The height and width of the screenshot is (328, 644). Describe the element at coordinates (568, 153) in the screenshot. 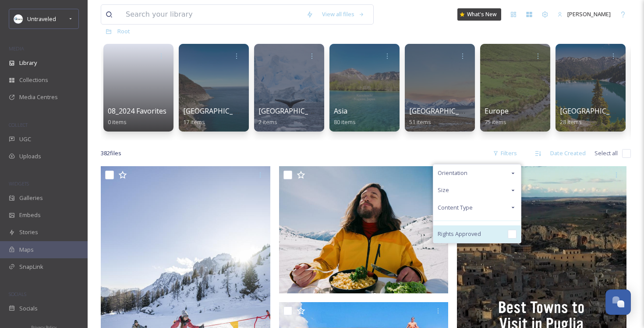

I see `div: Date Created` at that location.